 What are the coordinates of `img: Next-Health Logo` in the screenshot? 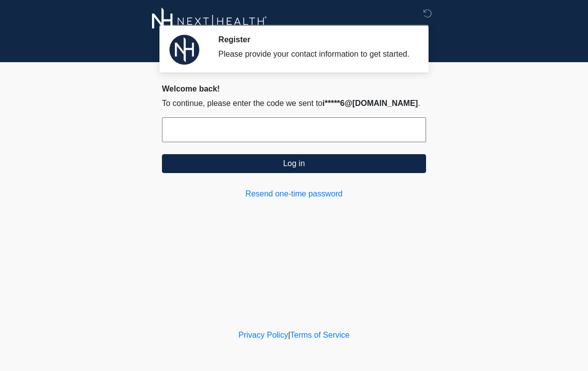 It's located at (209, 21).